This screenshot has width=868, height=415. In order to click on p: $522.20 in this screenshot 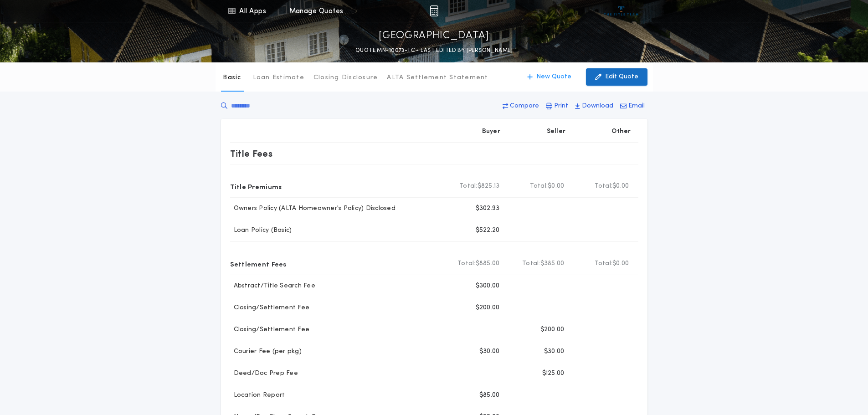, I will do `click(488, 231)`.